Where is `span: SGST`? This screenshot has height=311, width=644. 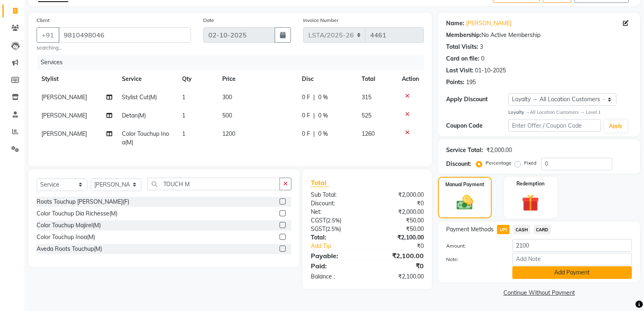
span: SGST is located at coordinates (318, 228).